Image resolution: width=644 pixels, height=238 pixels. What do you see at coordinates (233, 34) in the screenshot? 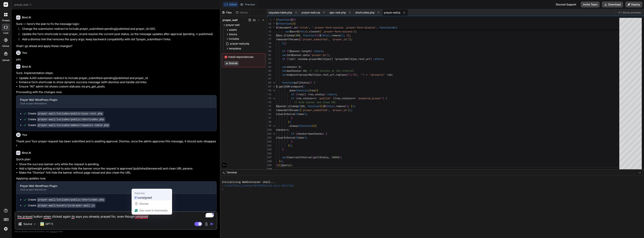
I see `span: blocks` at bounding box center [233, 34].